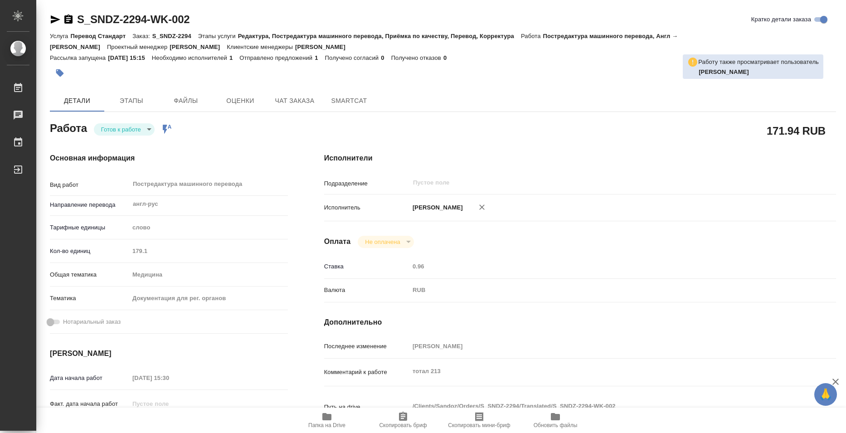 Image resolution: width=846 pixels, height=433 pixels. Describe the element at coordinates (382, 242) in the screenshot. I see `button: Не оплачена` at that location.